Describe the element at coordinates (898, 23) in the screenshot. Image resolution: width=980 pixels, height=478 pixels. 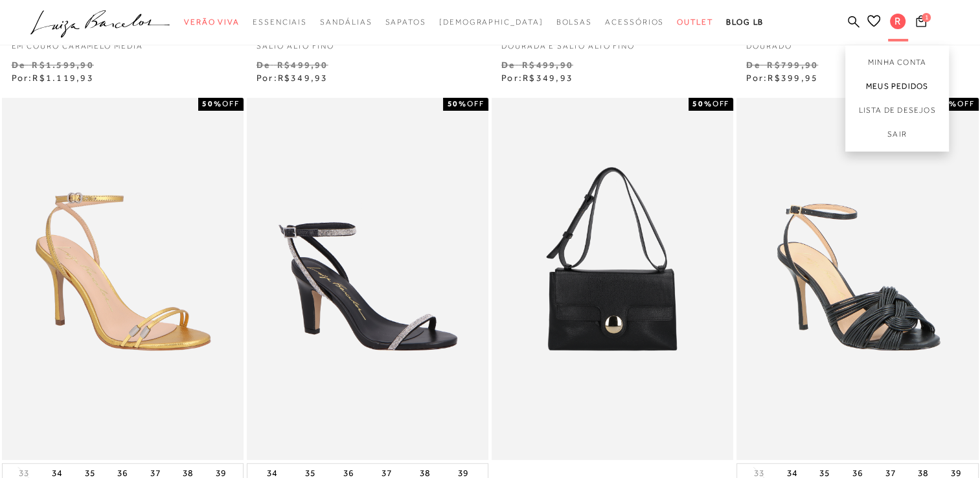
I see `button: R` at that location.